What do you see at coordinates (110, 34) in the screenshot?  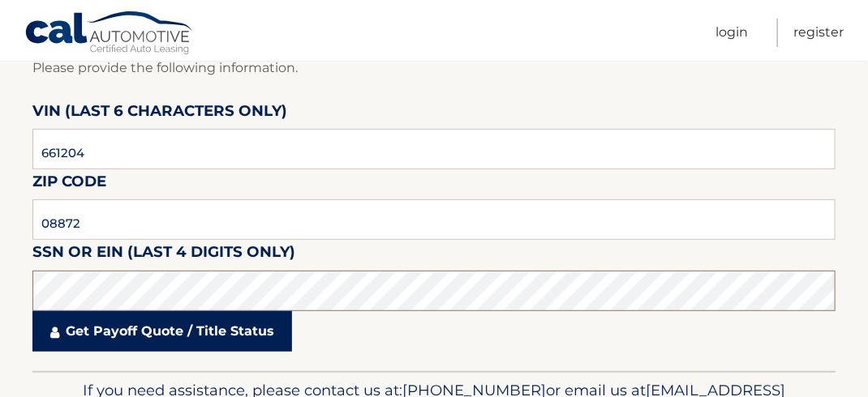 I see `a: Cal Automotive` at bounding box center [110, 34].